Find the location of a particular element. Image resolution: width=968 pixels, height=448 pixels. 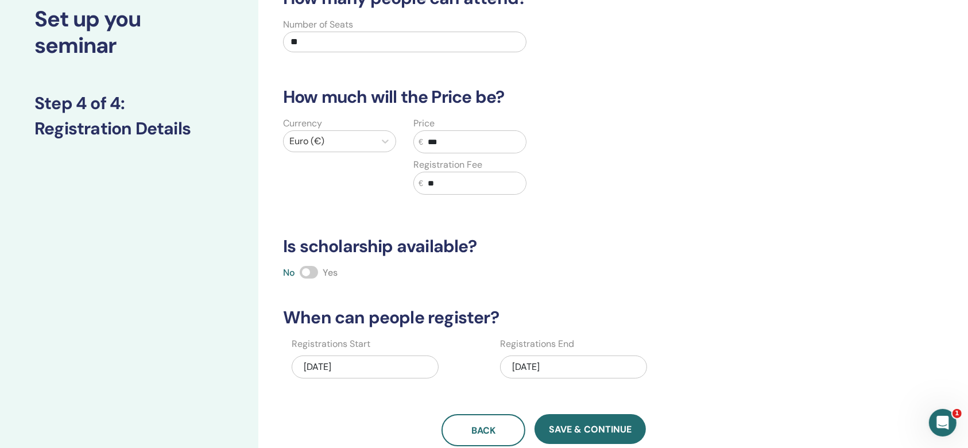

h2: Set up you seminar is located at coordinates (129, 32).